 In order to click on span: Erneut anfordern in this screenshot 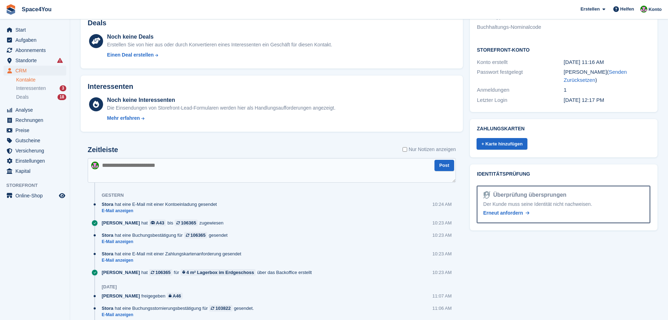, I will do `click(504, 213)`.